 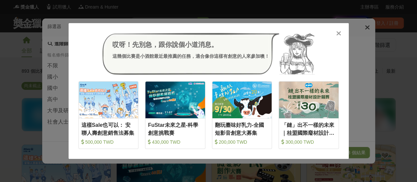 What do you see at coordinates (175, 142) in the screenshot?
I see `div: 430,000 TWD` at bounding box center [175, 142].